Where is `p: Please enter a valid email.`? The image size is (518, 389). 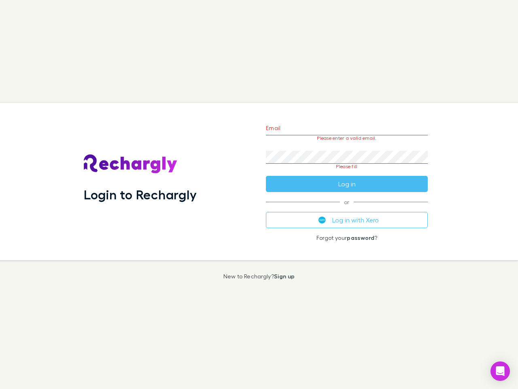
p: Please enter a valid email. is located at coordinates (347, 138).